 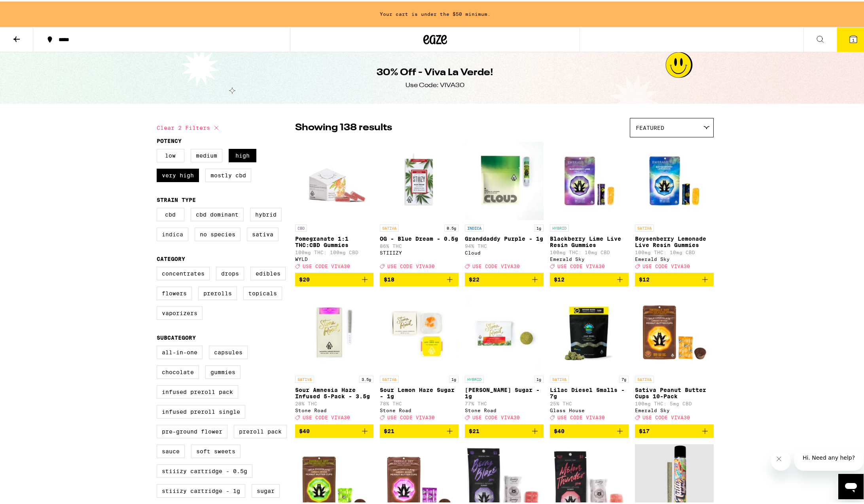 What do you see at coordinates (335, 240) in the screenshot?
I see `p: Pomegranate 1:1 THC:CBD Gummies` at bounding box center [335, 240].